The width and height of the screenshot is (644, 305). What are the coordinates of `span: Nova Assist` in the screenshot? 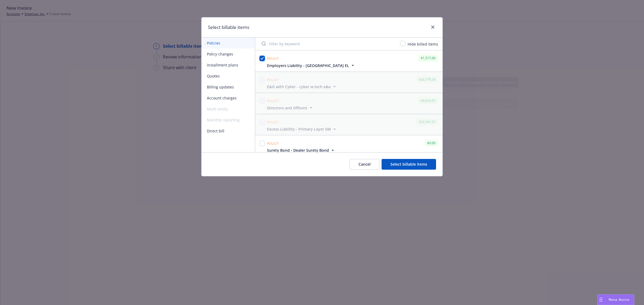 It's located at (619, 299).